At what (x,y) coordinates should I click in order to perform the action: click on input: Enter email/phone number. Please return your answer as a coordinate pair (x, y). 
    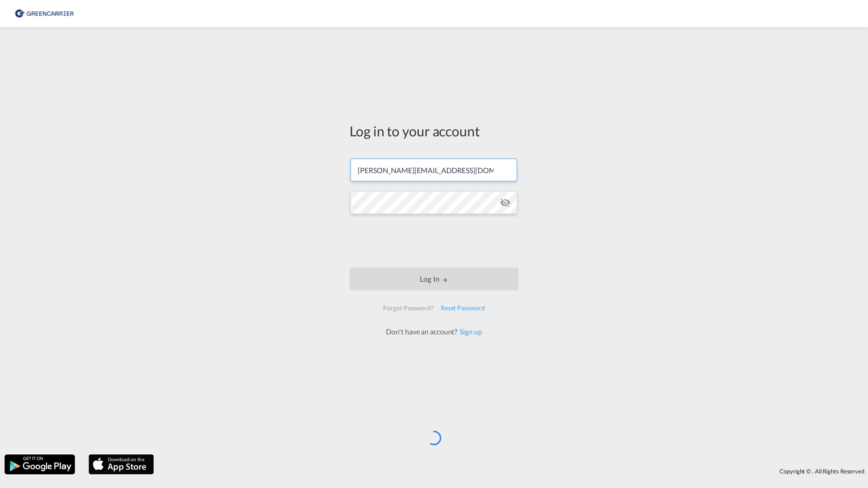
    Looking at the image, I should click on (433, 170).